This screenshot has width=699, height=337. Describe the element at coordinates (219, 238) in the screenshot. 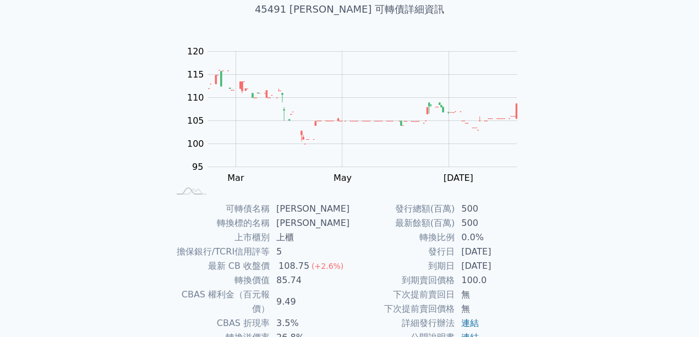

I see `td: 上市櫃別` at that location.